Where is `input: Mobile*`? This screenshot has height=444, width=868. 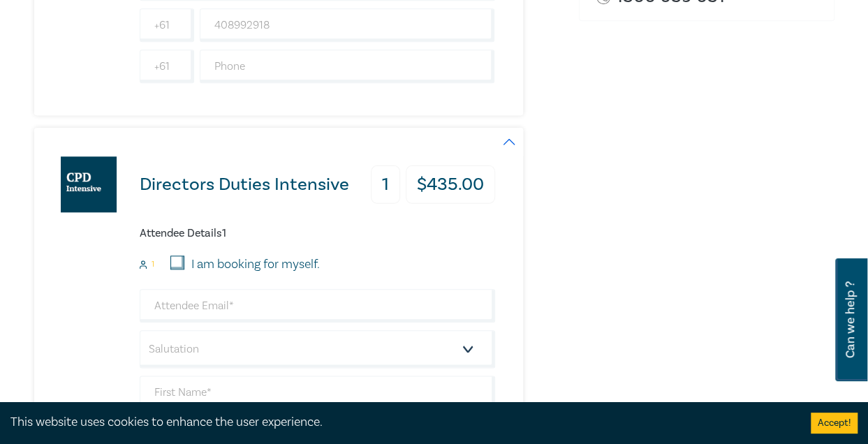 input: Mobile* is located at coordinates (348, 25).